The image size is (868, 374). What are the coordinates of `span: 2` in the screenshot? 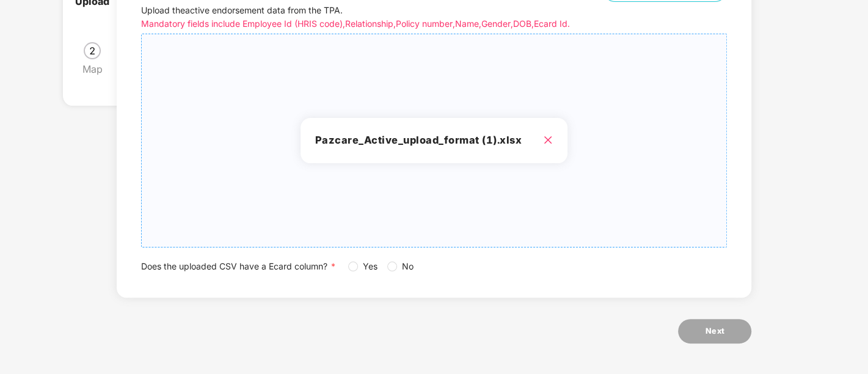 It's located at (92, 51).